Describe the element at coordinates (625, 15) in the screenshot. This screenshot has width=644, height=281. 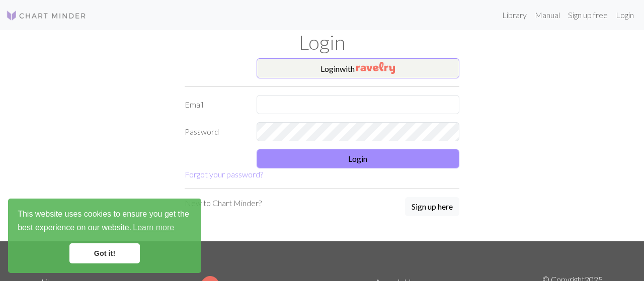
I see `a: Login` at that location.